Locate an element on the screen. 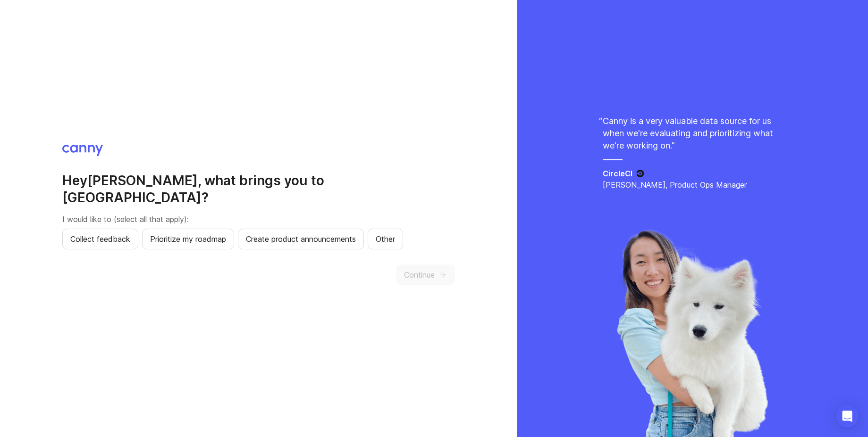 This screenshot has width=868, height=437. img: liya-429d2be8cea6414bfc71c507a98abbfa.webp is located at coordinates (692, 334).